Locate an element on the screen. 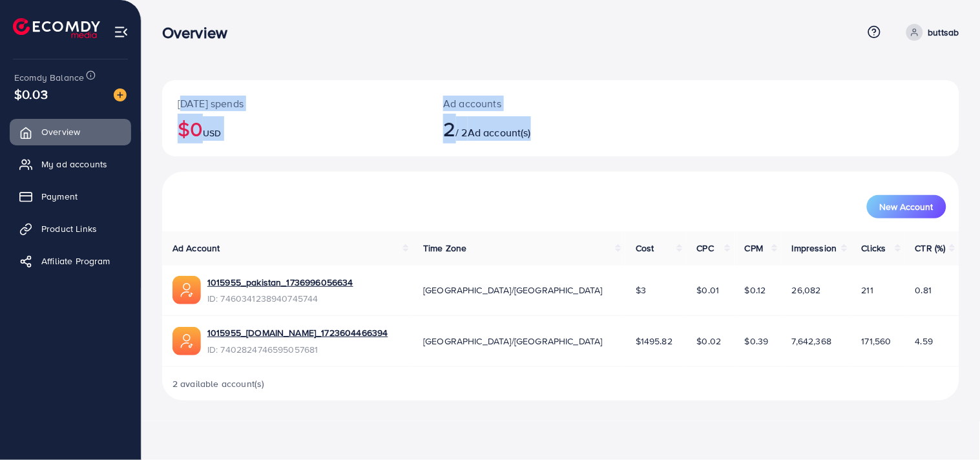 This screenshot has height=460, width=980. a: My ad accounts is located at coordinates (70, 164).